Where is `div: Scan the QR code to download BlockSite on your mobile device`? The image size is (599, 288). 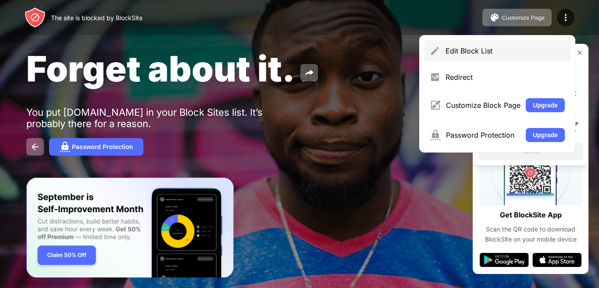 div: Scan the QR code to download BlockSite on your mobile device is located at coordinates (530, 234).